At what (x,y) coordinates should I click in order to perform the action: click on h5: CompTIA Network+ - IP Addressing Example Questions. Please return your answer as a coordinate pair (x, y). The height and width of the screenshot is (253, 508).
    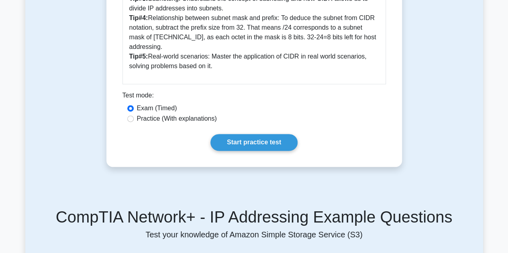
    Looking at the image, I should click on (254, 217).